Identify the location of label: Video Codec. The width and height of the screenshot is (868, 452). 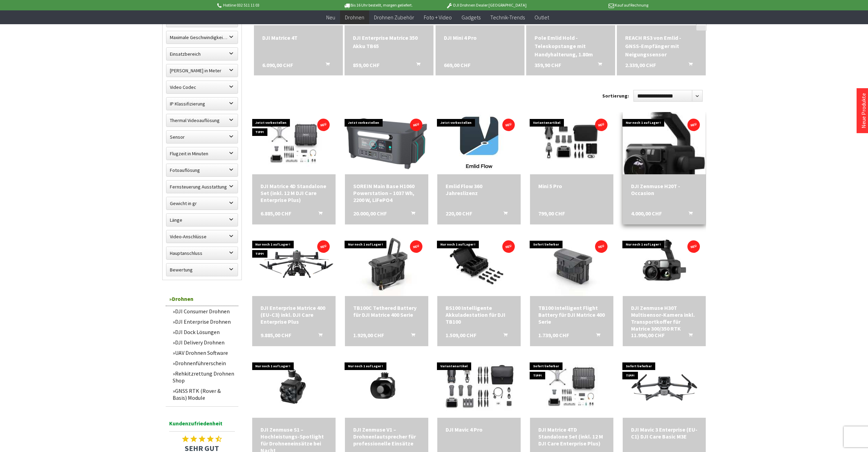
(202, 87).